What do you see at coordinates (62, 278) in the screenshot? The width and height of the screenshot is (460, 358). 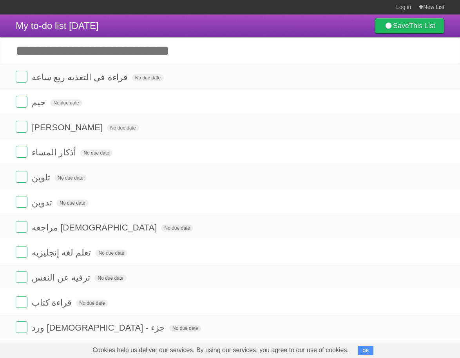 I see `span: ترفيه عن النفس` at bounding box center [62, 278].